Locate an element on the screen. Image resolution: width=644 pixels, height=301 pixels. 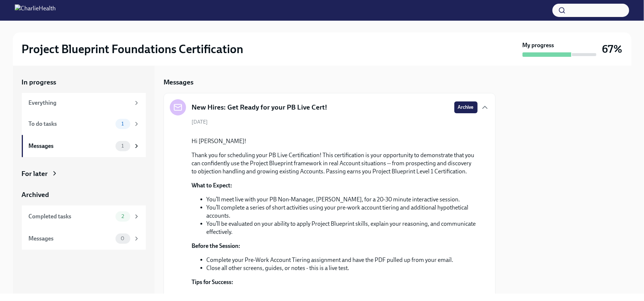
a: Completed tasks2 is located at coordinates (84, 217).